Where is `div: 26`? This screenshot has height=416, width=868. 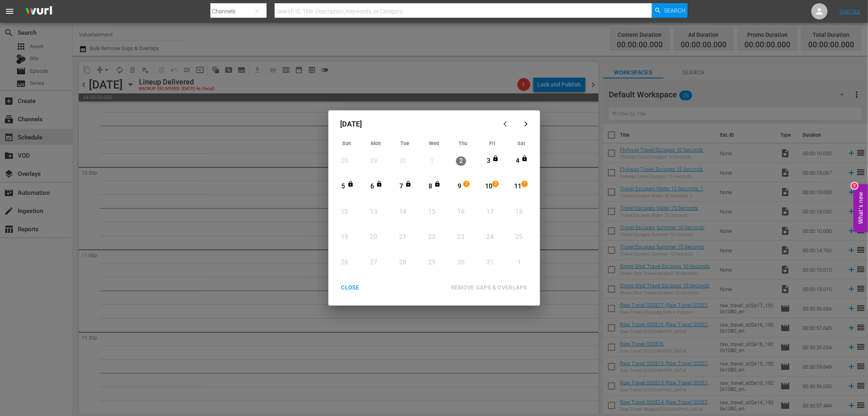 div: 26 is located at coordinates (345, 262).